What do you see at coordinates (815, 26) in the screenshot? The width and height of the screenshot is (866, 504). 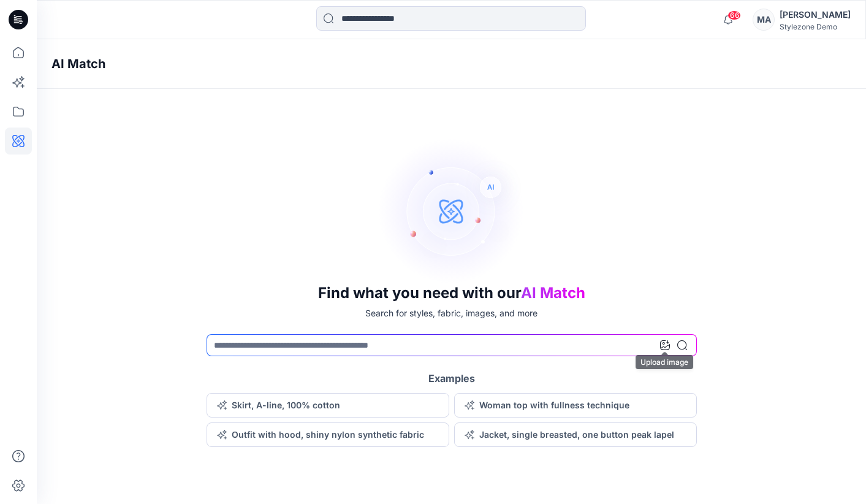 I see `div: Stylezone Demo` at bounding box center [815, 26].